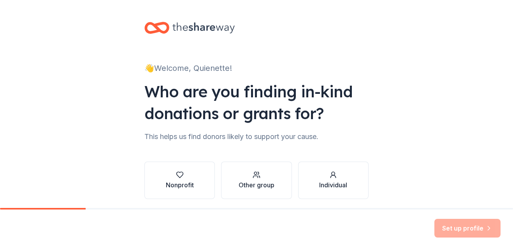  I want to click on div: Other group, so click(257, 185).